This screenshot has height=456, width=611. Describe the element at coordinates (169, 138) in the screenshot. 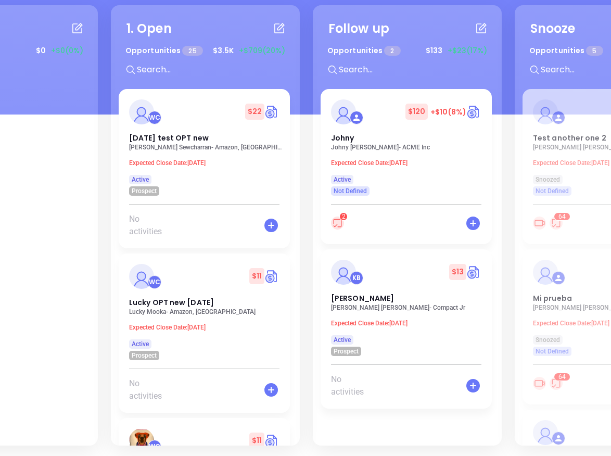

I see `span: 2025 may test OPT new` at that location.